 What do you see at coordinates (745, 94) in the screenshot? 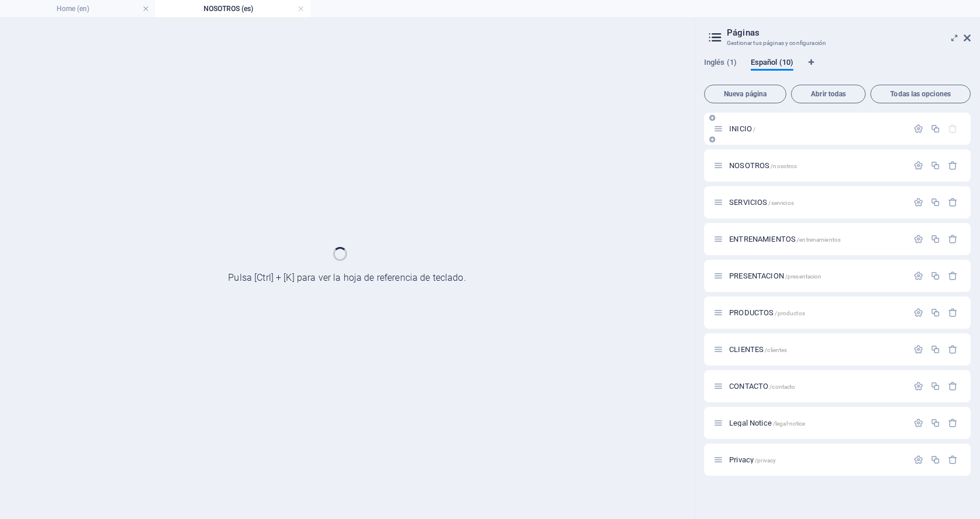
I see `span: Nueva página` at bounding box center [745, 94].